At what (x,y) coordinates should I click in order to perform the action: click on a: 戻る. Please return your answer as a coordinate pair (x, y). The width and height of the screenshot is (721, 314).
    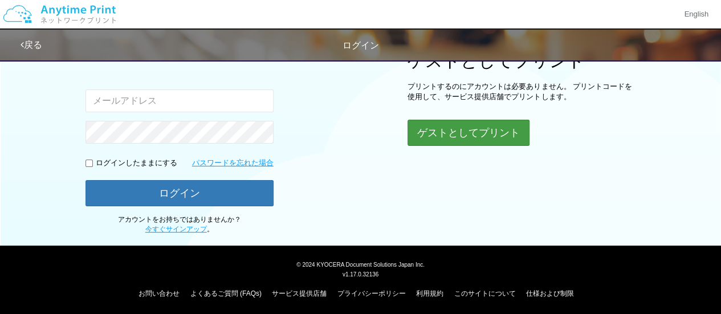
    Looking at the image, I should click on (31, 44).